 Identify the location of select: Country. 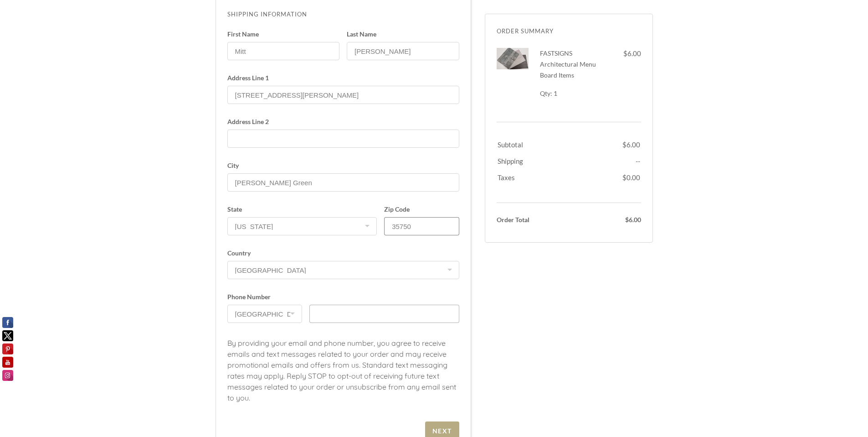
(343, 270).